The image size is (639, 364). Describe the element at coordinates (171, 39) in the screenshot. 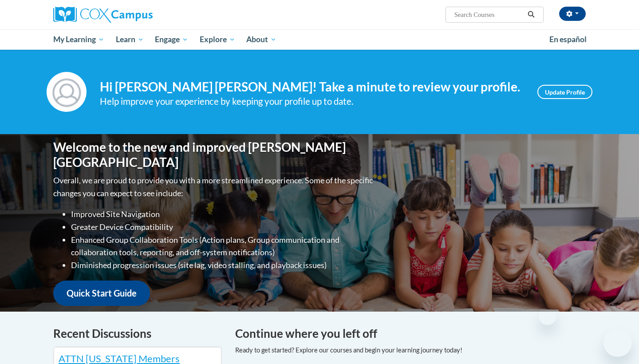

I see `span: Engage` at that location.